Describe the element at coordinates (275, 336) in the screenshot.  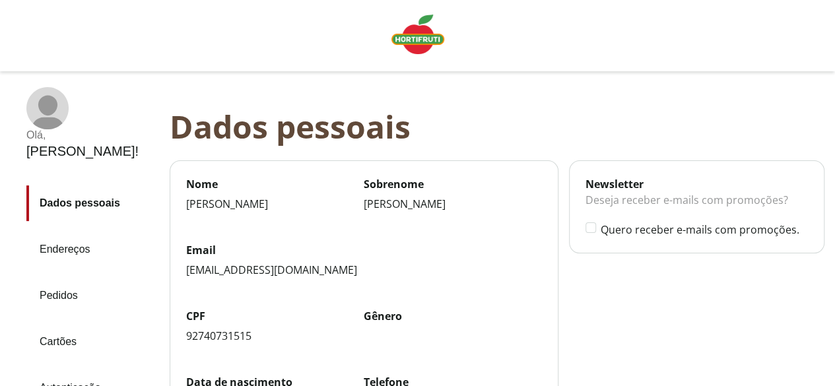
I see `div: 92740731515` at that location.